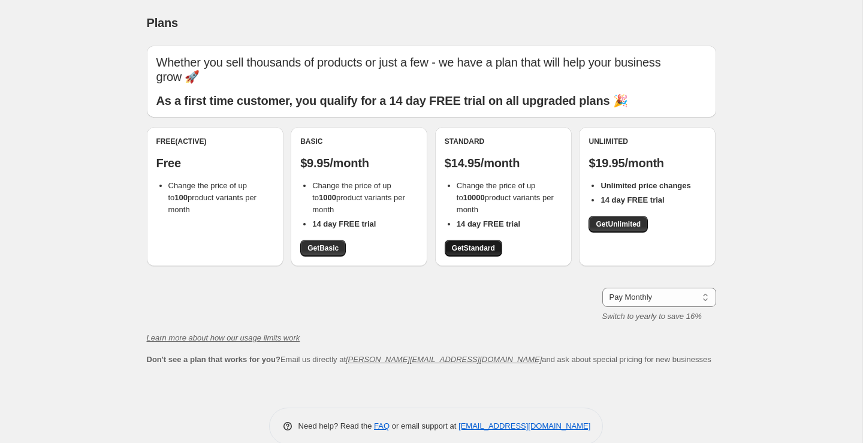 The height and width of the screenshot is (443, 863). Describe the element at coordinates (648, 163) in the screenshot. I see `p: $19.95/month` at that location.